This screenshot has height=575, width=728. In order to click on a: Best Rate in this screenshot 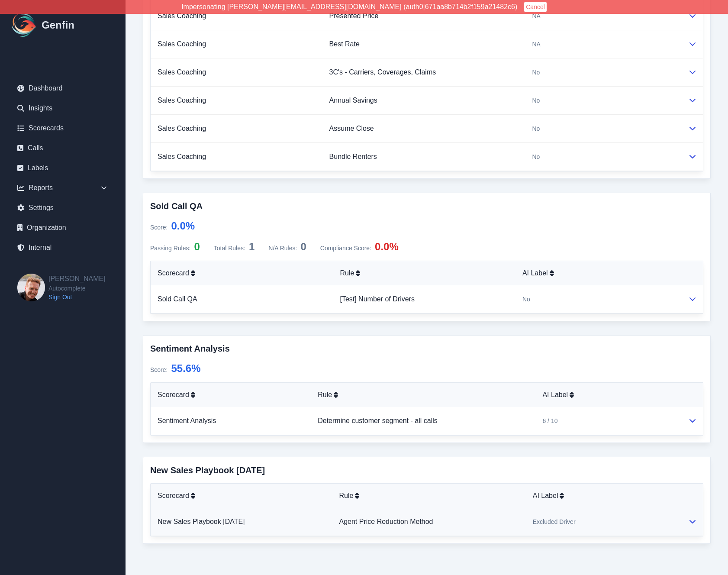, I will do `click(344, 44)`.